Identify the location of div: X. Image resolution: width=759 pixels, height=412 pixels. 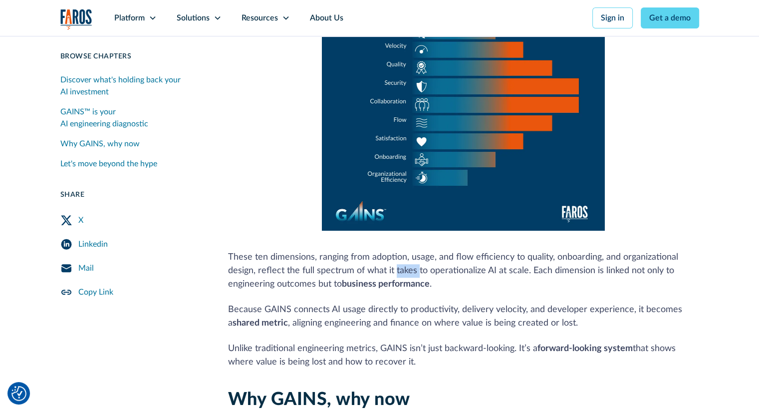
(81, 221).